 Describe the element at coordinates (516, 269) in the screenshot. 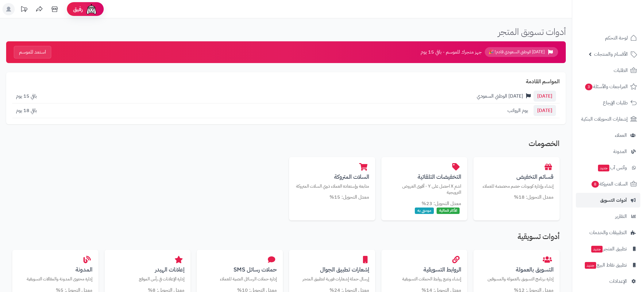

I see `h3: التسويق بالعمولة` at that location.